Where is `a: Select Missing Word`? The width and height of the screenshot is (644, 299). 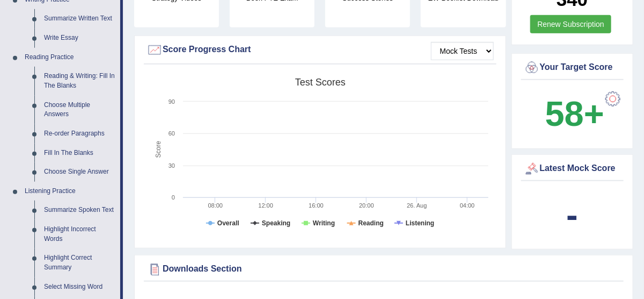 a: Select Missing Word is located at coordinates (79, 287).